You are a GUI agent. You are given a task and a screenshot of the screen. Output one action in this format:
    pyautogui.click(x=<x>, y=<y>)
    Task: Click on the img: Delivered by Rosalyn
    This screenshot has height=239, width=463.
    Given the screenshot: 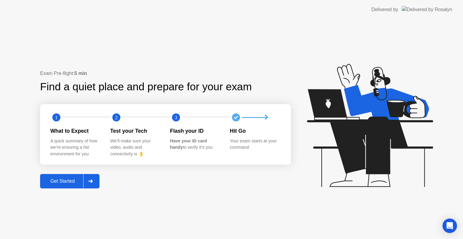 What is the action you would take?
    pyautogui.click(x=427, y=9)
    